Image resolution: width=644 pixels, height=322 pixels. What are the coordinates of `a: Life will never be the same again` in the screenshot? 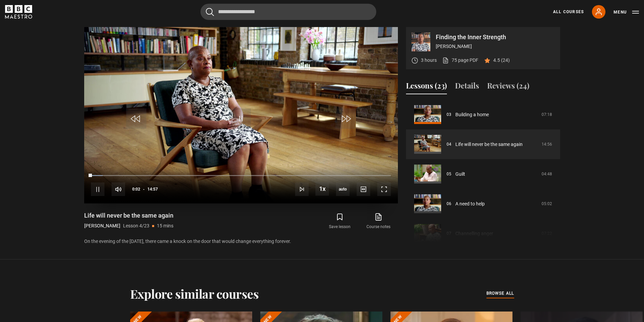 It's located at (488, 144).